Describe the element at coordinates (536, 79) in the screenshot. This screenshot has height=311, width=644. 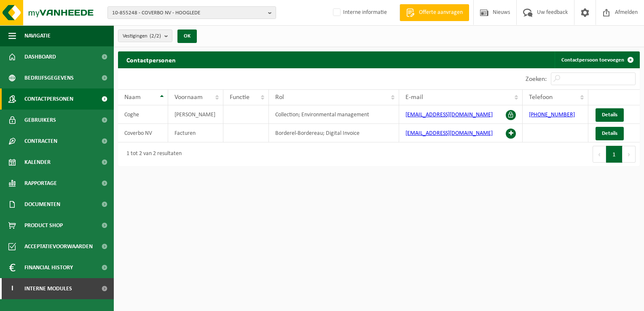
I see `label: Zoeken:` at that location.